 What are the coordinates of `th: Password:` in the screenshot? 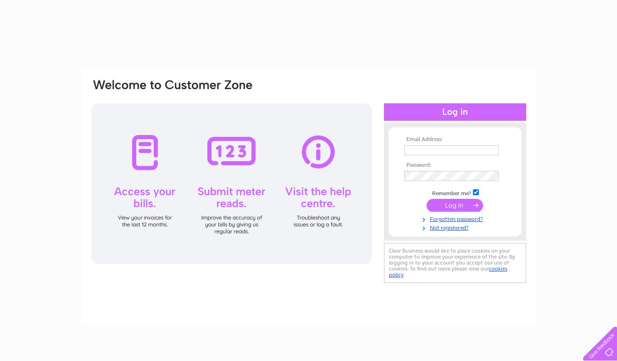 It's located at (455, 165).